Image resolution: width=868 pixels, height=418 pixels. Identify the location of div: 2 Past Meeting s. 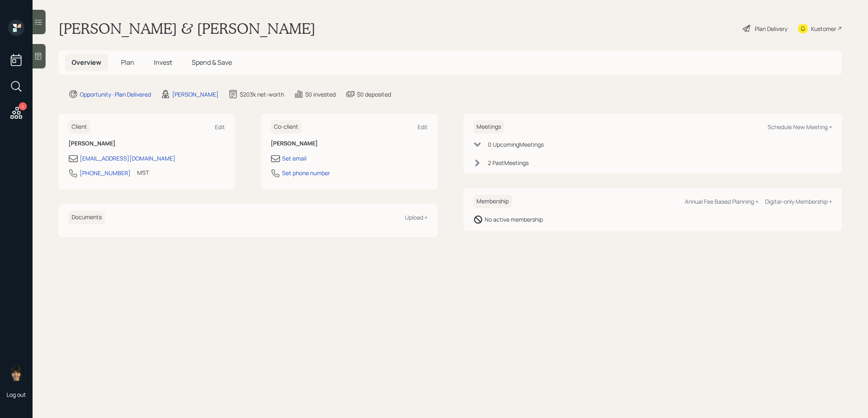
(508, 163).